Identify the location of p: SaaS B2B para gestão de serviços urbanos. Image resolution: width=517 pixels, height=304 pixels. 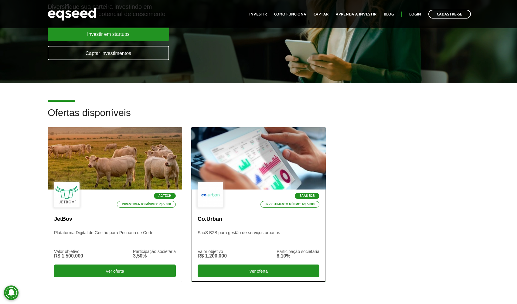
(258, 236).